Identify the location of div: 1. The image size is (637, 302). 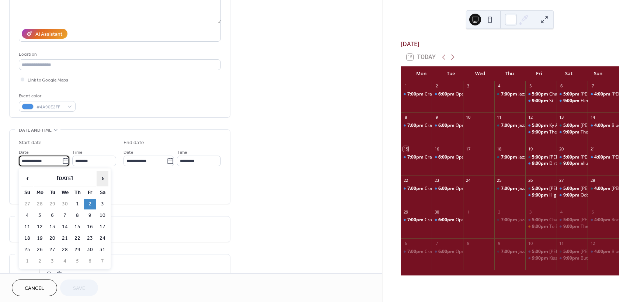
(405, 86).